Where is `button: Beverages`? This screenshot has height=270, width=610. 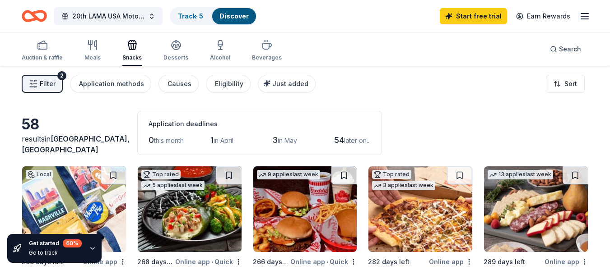 button: Beverages is located at coordinates (267, 51).